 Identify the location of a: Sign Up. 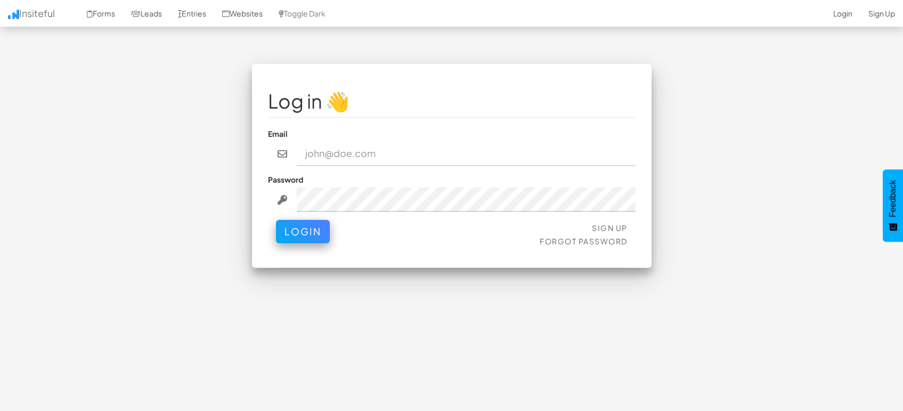
(609, 228).